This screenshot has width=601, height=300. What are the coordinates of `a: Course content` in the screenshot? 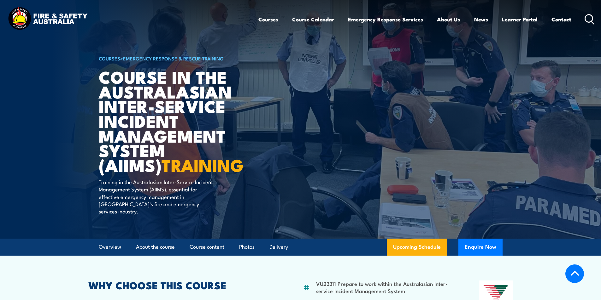 It's located at (207, 247).